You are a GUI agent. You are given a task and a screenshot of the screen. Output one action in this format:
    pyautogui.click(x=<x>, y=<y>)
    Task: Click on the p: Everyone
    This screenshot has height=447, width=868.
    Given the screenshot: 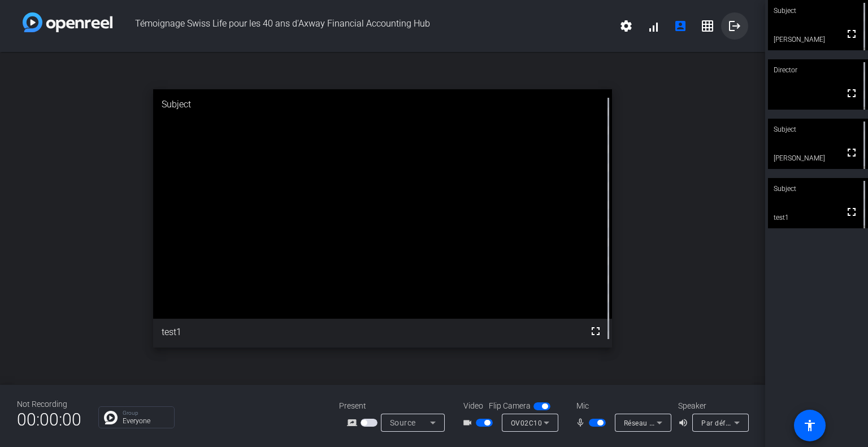 What is the action you would take?
    pyautogui.click(x=145, y=421)
    